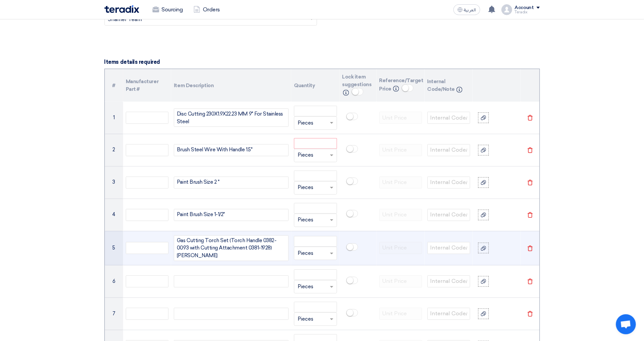 Image resolution: width=644 pixels, height=341 pixels. What do you see at coordinates (626, 325) in the screenshot?
I see `a: Open chat` at bounding box center [626, 325].